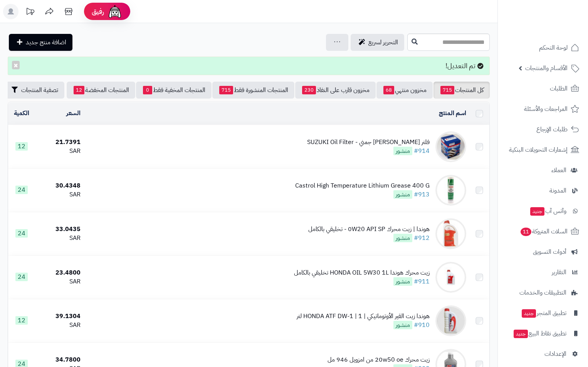 The height and width of the screenshot is (367, 588). Describe the element at coordinates (543, 109) in the screenshot. I see `a: المراجعات والأسئلة` at that location.